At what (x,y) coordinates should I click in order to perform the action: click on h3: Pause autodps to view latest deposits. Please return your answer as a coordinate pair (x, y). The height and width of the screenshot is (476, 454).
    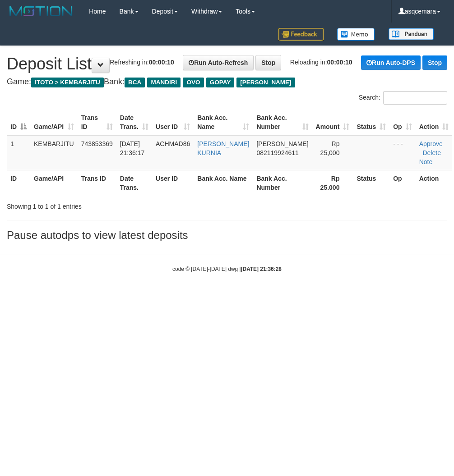
    Looking at the image, I should click on (227, 236).